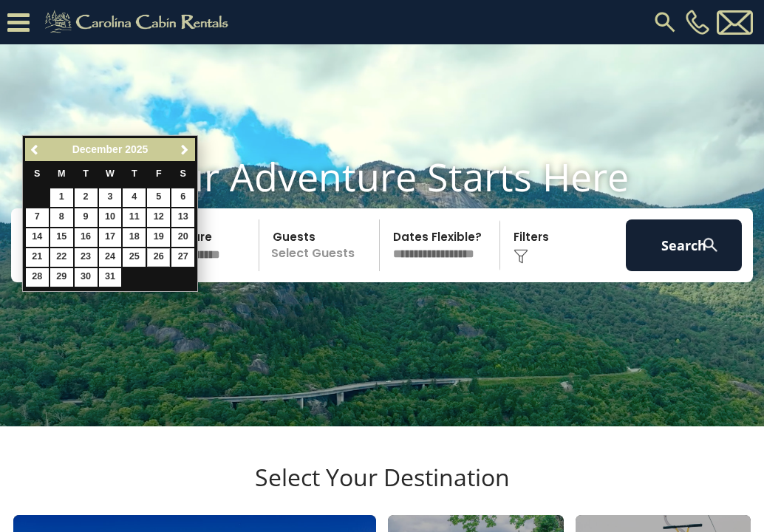 This screenshot has height=532, width=764. I want to click on a: 8, so click(61, 217).